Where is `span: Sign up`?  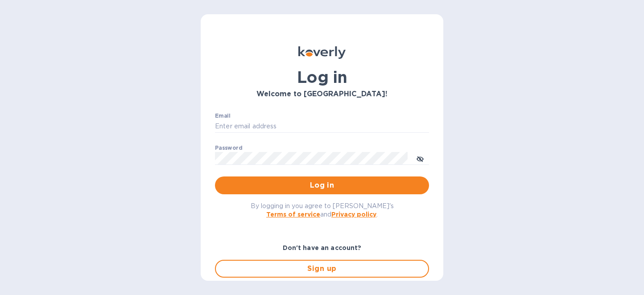
span: Sign up is located at coordinates (322, 269).